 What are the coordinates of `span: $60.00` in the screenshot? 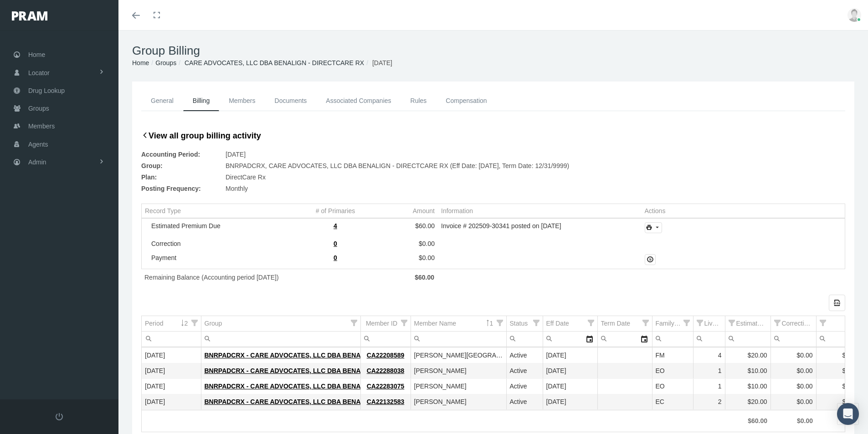 It's located at (424, 277).